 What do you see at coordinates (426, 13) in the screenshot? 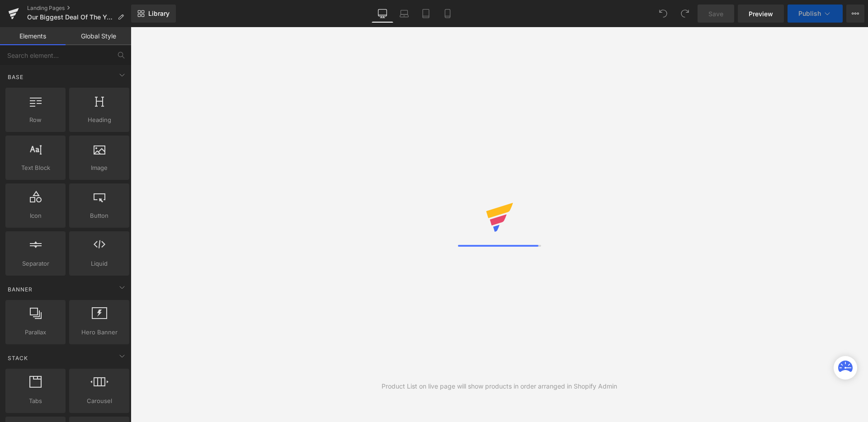
I see `a: Tablet` at bounding box center [426, 13].